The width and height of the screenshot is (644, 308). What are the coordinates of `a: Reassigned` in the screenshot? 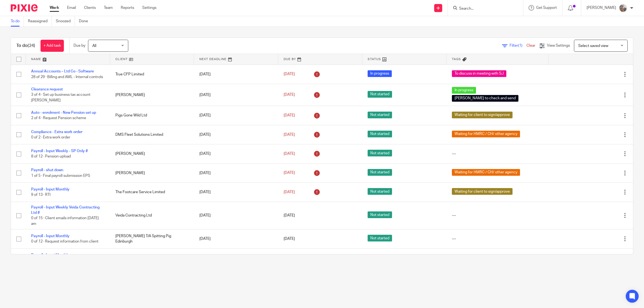 It's located at (39, 21).